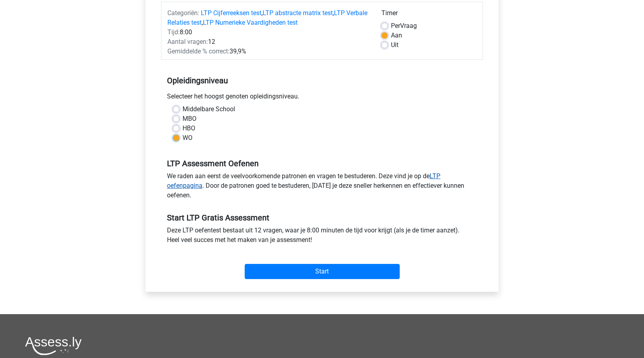 The image size is (644, 358). What do you see at coordinates (322, 237) in the screenshot?
I see `div: Deze LTP oefentest bestaat uit 12 vragen, waar je 8:00 minuten de tijd voor krijgt (als je de tim...` at bounding box center [322, 237].